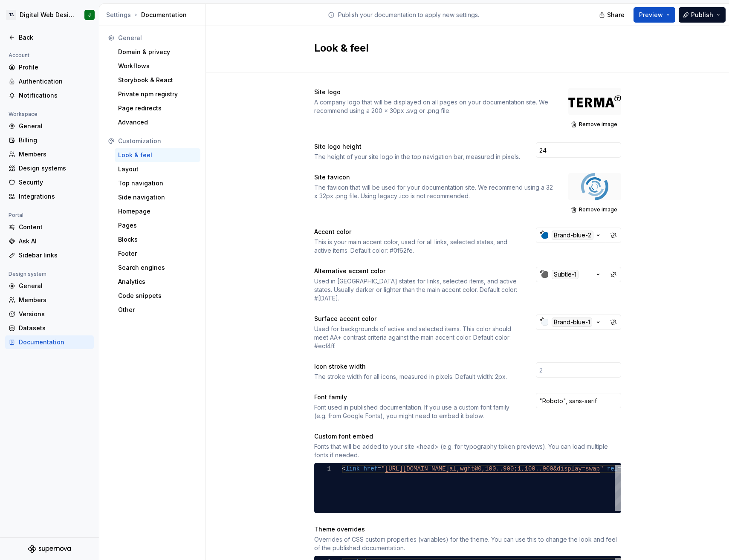 The image size is (729, 560). Describe the element at coordinates (434, 192) in the screenshot. I see `div: The favicon that will be used for your documentation site. We recommend using a 32 x 32px .png fi...` at that location.